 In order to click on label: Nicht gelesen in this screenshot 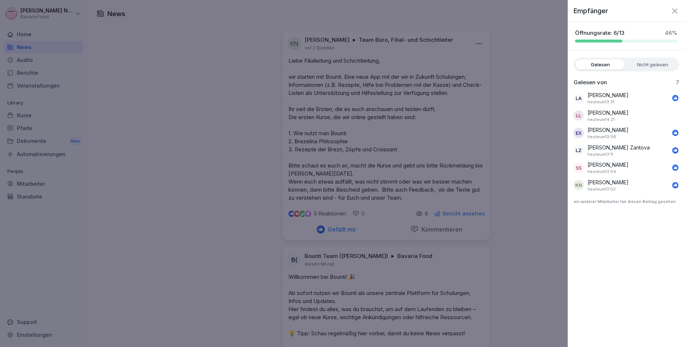, I will do `click(653, 65)`.